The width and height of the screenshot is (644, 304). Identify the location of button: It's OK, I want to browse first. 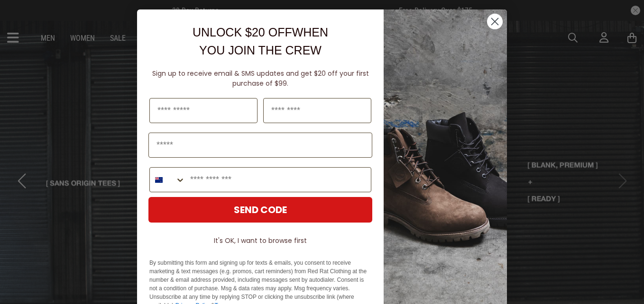
(260, 241).